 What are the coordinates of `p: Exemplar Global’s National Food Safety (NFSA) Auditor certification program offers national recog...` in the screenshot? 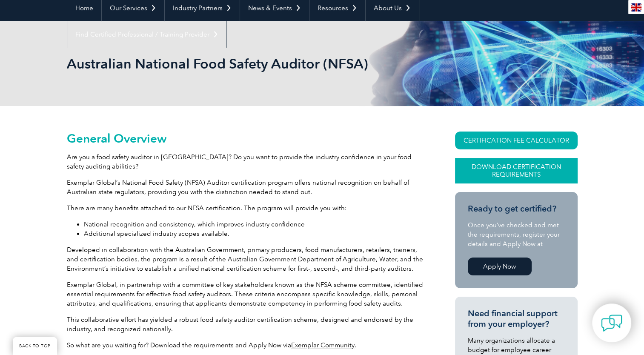 It's located at (246, 187).